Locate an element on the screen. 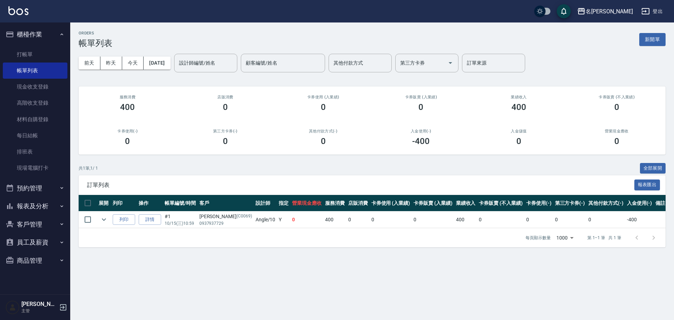 This screenshot has height=320, width=674. p: 共 1 筆, 1 / 1 is located at coordinates (88, 168).